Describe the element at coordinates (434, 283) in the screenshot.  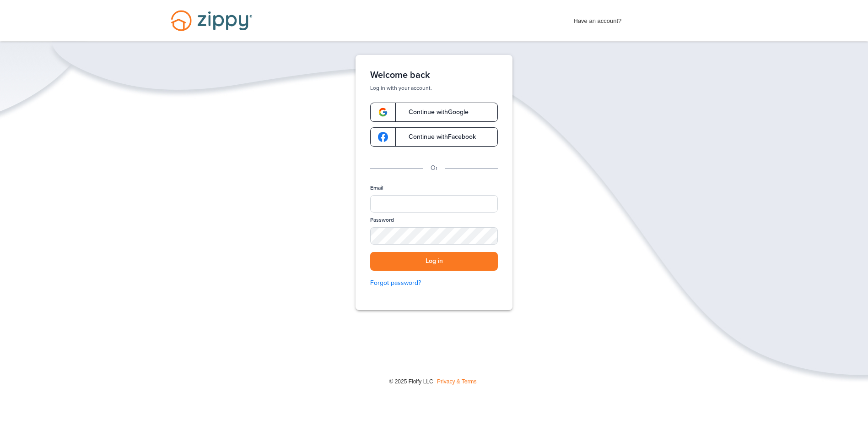
I see `a: Forgot password?` at that location.